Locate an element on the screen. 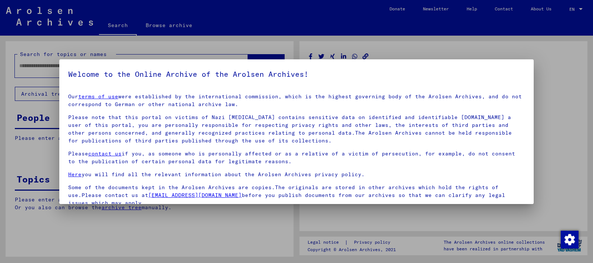 The height and width of the screenshot is (263, 593). a: terms of use is located at coordinates (98, 96).